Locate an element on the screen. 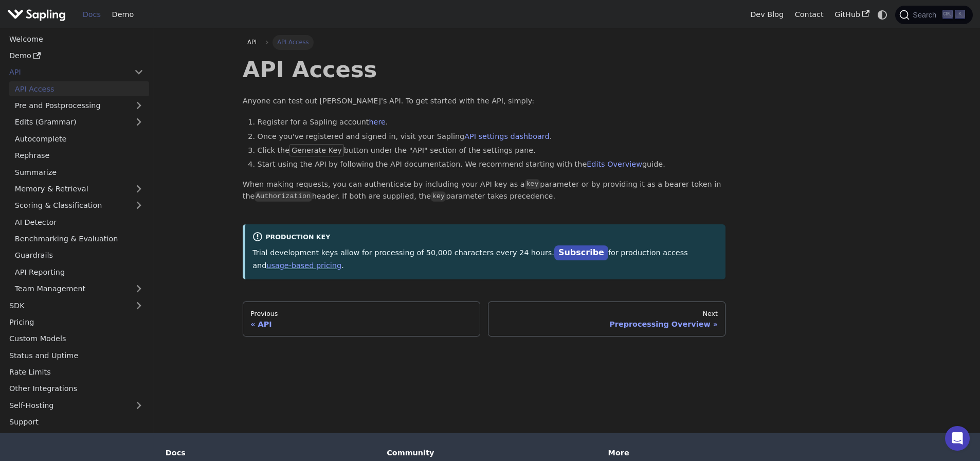 Image resolution: width=980 pixels, height=461 pixels. div: Next is located at coordinates (607, 314).